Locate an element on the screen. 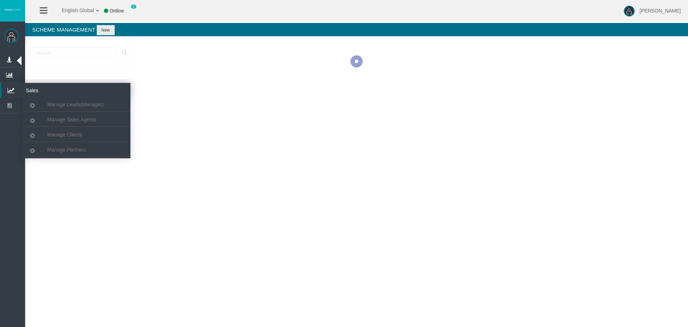  img: user_small.png is located at coordinates (132, 11).